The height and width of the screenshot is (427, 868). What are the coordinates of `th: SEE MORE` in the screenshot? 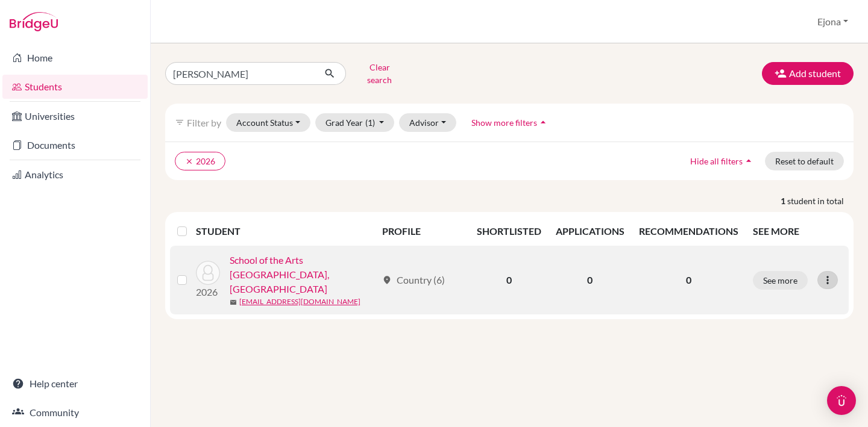 It's located at (797, 232).